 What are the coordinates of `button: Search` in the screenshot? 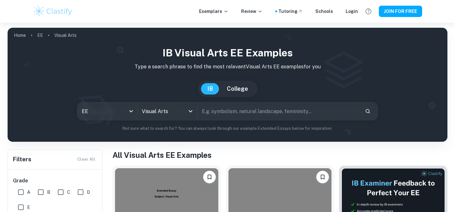 It's located at (367, 111).